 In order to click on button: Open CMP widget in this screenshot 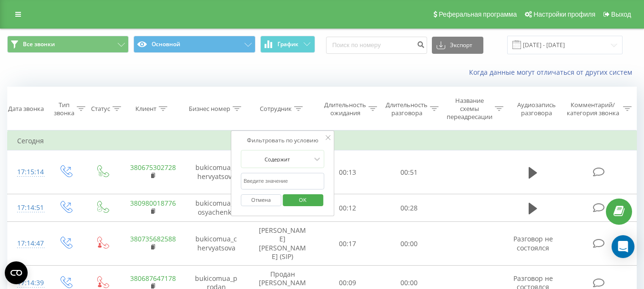, I will do `click(16, 273)`.